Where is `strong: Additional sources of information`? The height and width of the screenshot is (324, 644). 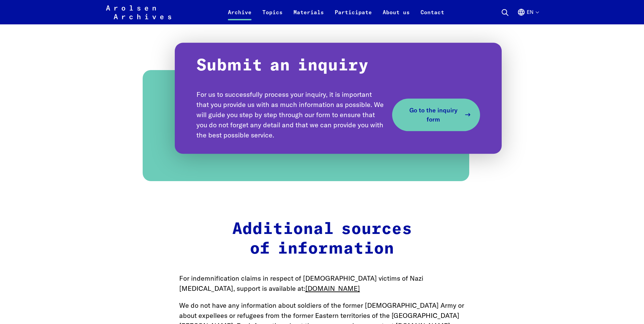 strong: Additional sources of information is located at coordinates (322, 239).